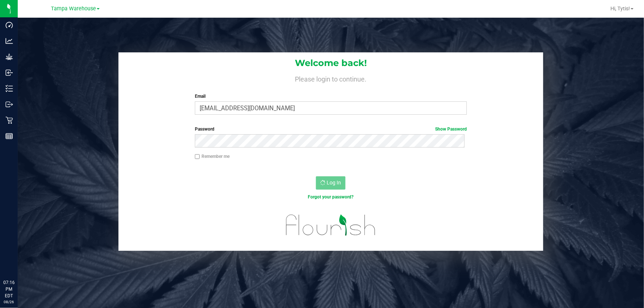  I want to click on input: Remember me, so click(197, 157).